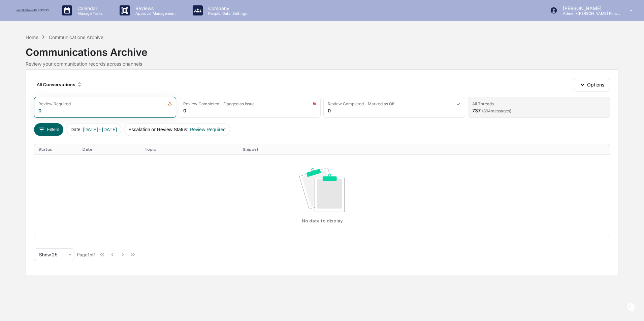  I want to click on div: Home, so click(32, 37).